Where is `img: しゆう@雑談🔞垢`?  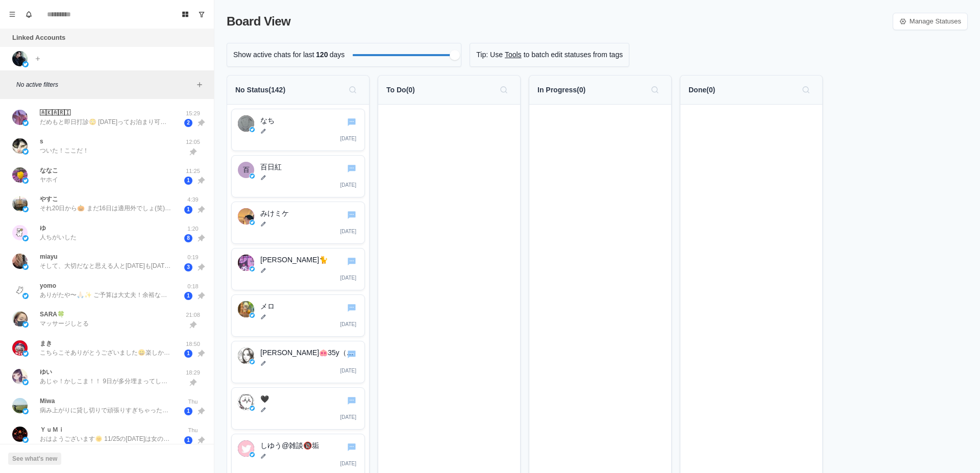
img: しゆう@雑談🔞垢 is located at coordinates (246, 448).